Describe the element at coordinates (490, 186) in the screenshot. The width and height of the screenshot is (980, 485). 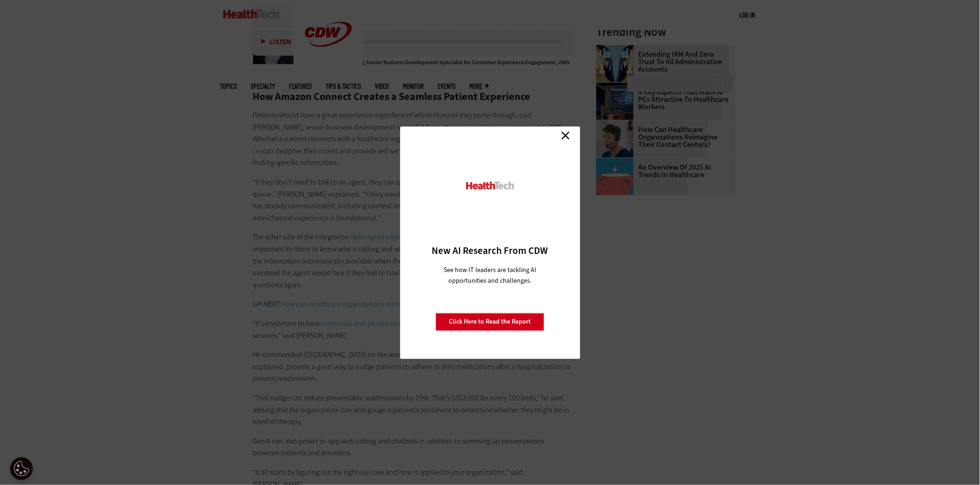
I see `img: HealthTech_0.png` at that location.